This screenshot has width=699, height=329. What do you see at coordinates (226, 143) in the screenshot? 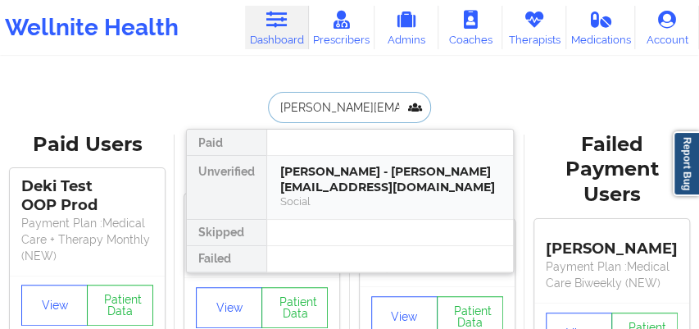
I see `div: Paid` at bounding box center [226, 143].